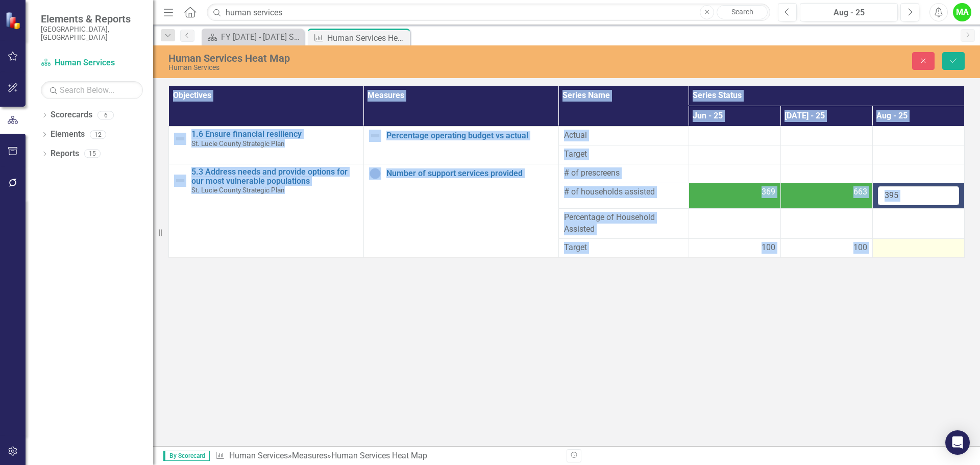  Describe the element at coordinates (309, 455) in the screenshot. I see `a: Measures` at that location.